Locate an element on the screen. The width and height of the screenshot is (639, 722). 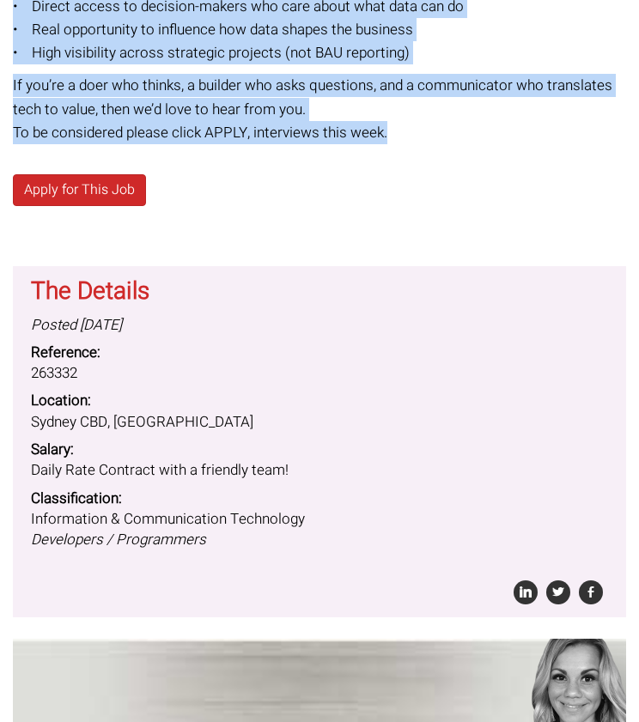
p: If you’re a doer who thinks, a builder who asks questions, and a communicator who translates tech... is located at coordinates (320, 109).